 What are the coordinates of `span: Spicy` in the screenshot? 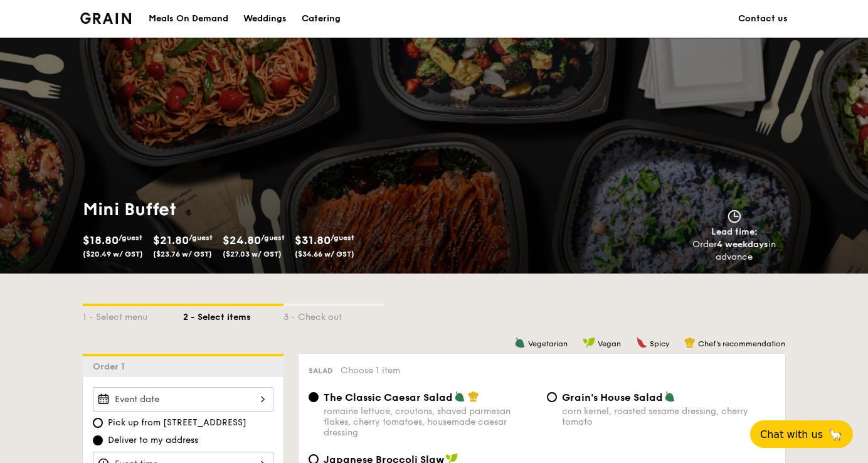 It's located at (659, 344).